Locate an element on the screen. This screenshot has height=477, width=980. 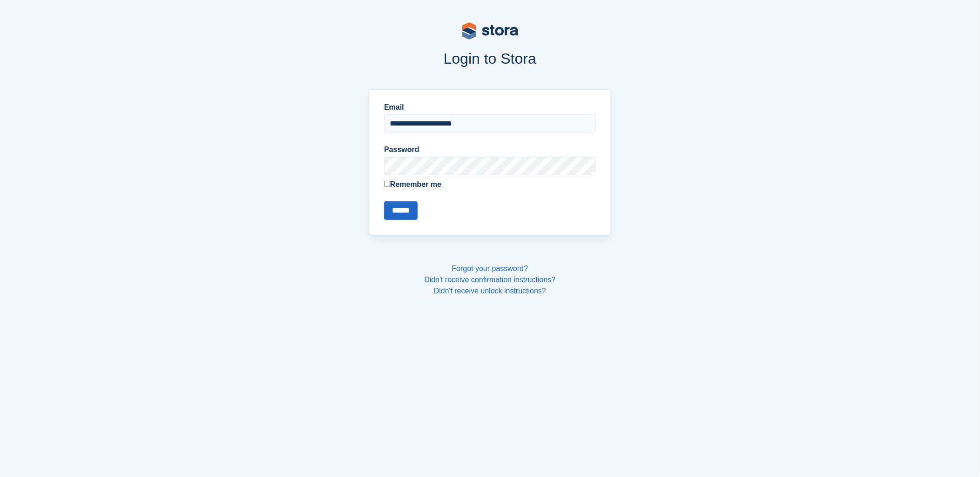
a: Forgot your password? is located at coordinates (490, 268).